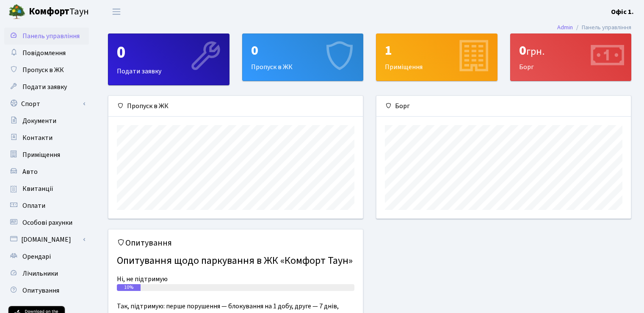 This screenshot has width=644, height=313. What do you see at coordinates (17, 12) in the screenshot?
I see `img: logo.png` at bounding box center [17, 12].